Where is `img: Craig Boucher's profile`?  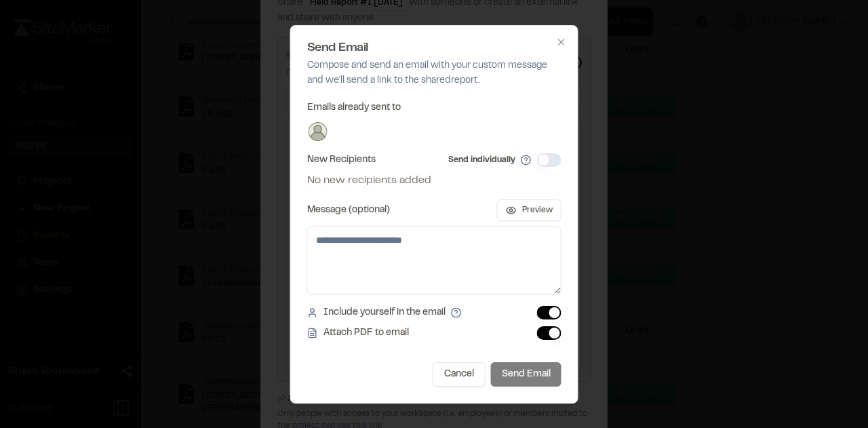 img: Craig Boucher's profile is located at coordinates (318, 132).